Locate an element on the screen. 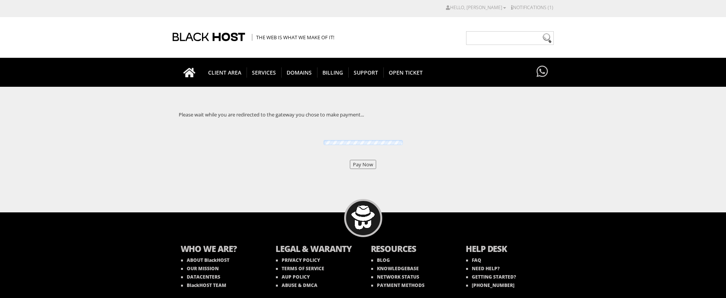  b: HELP DESK is located at coordinates (506, 250).